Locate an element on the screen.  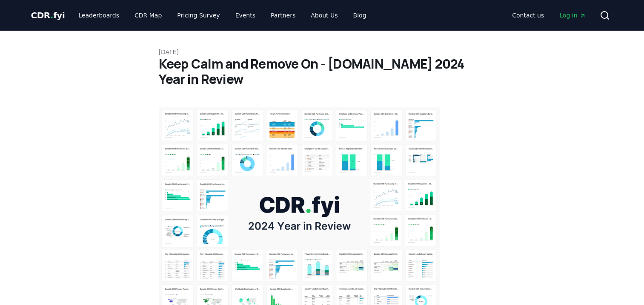
a: Pricing Survey is located at coordinates (198, 16).